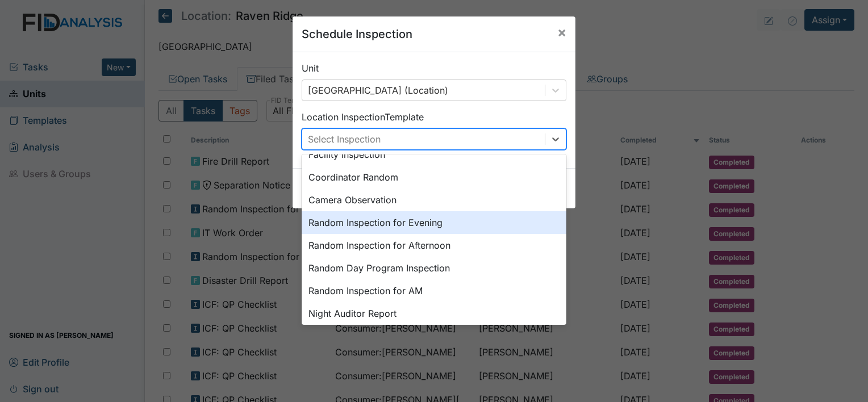 This screenshot has height=402, width=868. What do you see at coordinates (434, 222) in the screenshot?
I see `div: Random Inspection for Evening` at bounding box center [434, 222].